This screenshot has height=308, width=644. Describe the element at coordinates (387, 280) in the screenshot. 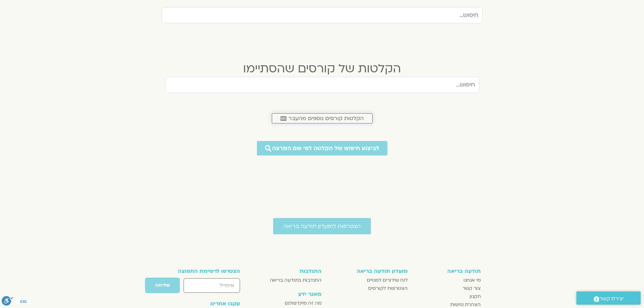

I see `span: לוח שידורים למנויים` at that location.